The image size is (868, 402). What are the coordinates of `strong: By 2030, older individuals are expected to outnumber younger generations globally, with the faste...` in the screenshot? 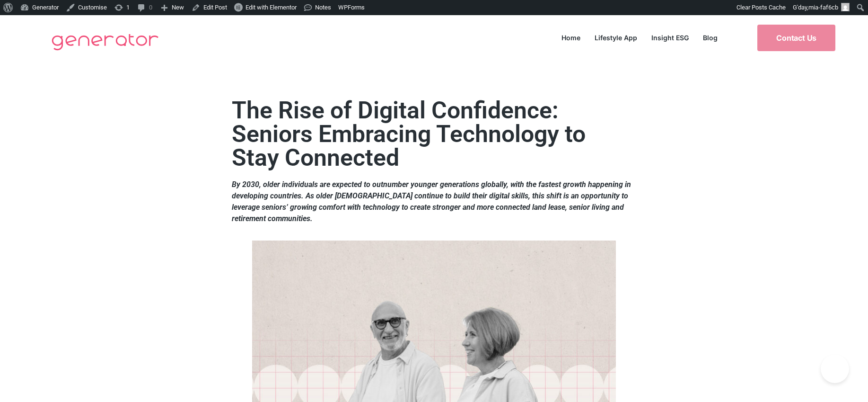 It's located at (432, 201).